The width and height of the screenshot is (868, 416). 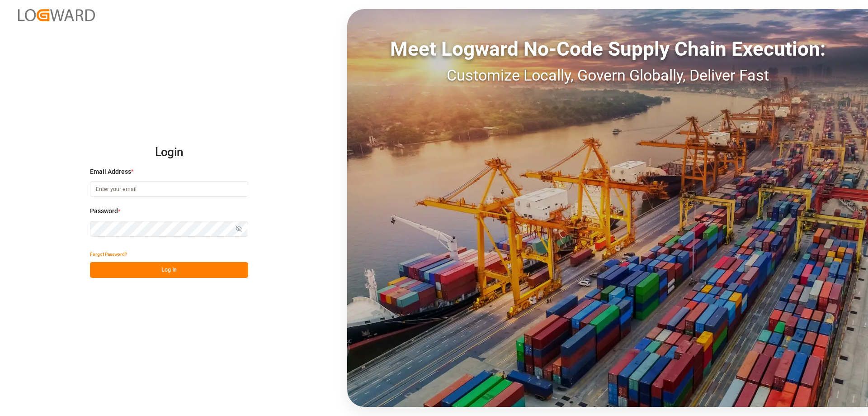 What do you see at coordinates (169, 270) in the screenshot?
I see `button: Log In` at bounding box center [169, 270].